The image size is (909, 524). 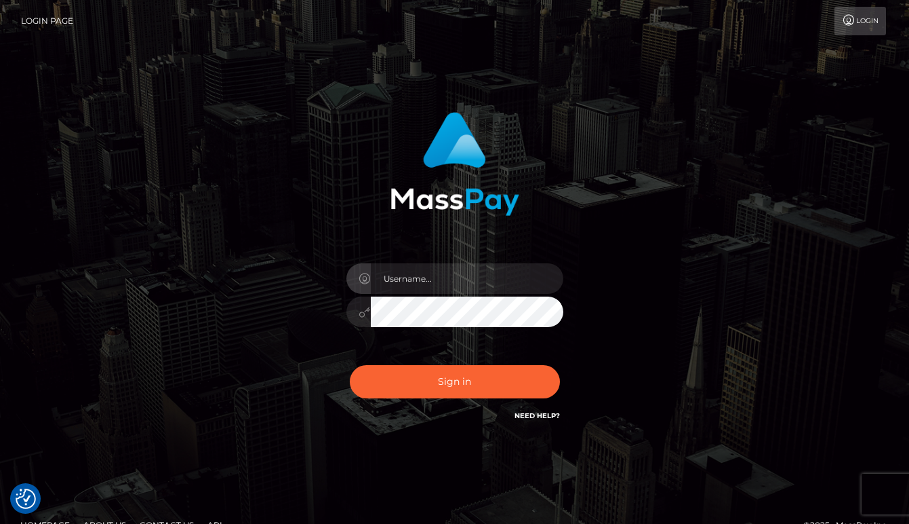 I want to click on button: Consent Preferences, so click(x=26, y=498).